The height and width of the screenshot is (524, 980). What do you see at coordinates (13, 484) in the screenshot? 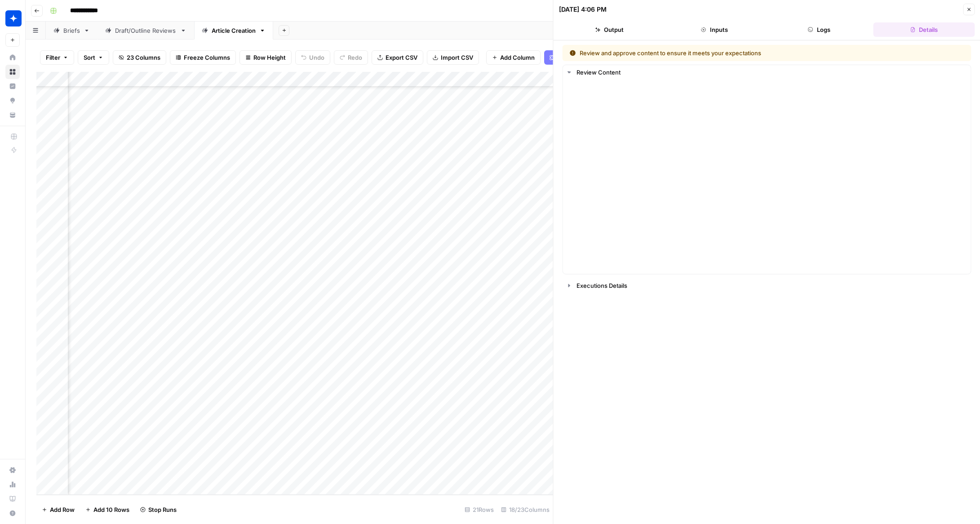
I see `a: Usage` at bounding box center [13, 484].